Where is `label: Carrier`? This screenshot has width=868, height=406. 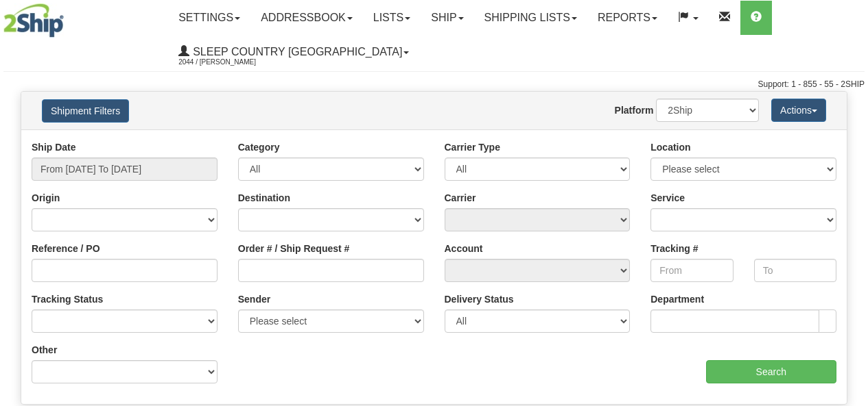
label: Carrier is located at coordinates (461, 198).